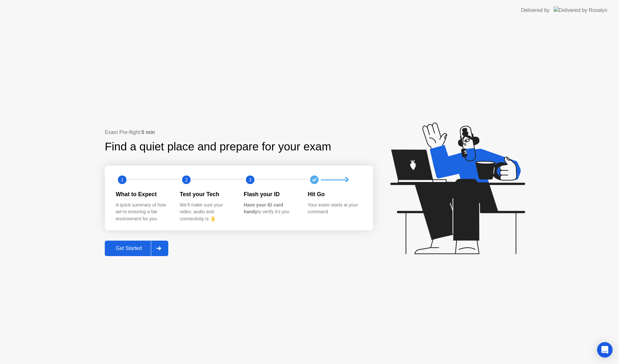 The width and height of the screenshot is (619, 364). What do you see at coordinates (239, 133) in the screenshot?
I see `div: Exam Pre-flight:` at bounding box center [239, 133].